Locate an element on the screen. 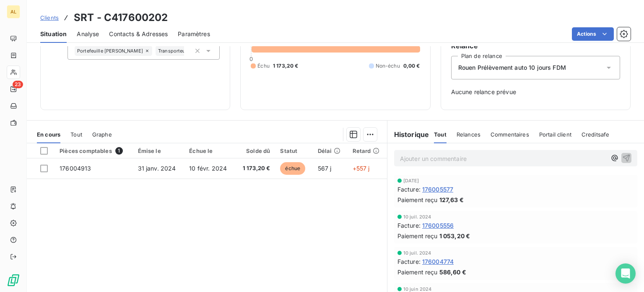 The image size is (644, 292). span: 176004774 is located at coordinates (438, 261).